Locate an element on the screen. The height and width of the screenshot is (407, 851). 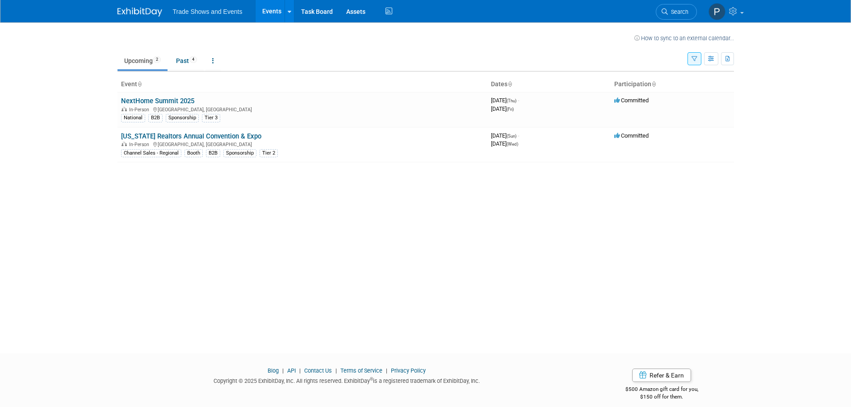
span: Trade Shows and Events is located at coordinates (208, 12).